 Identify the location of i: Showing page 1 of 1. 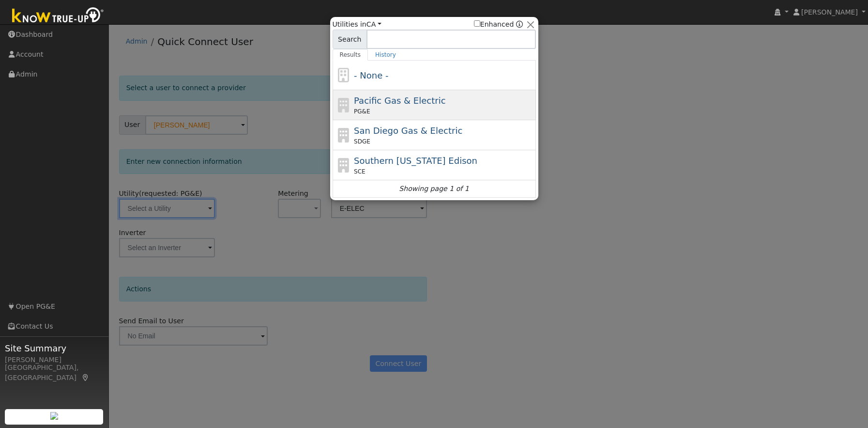
(434, 188).